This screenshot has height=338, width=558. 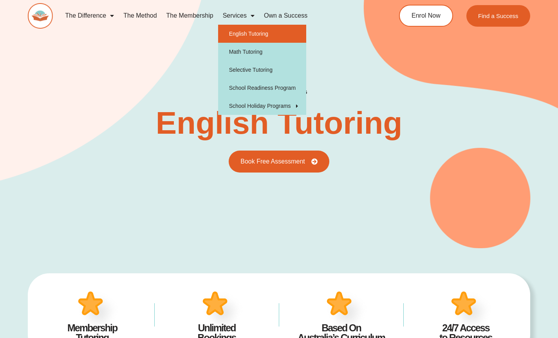 What do you see at coordinates (426, 16) in the screenshot?
I see `a: Enrol Now` at bounding box center [426, 16].